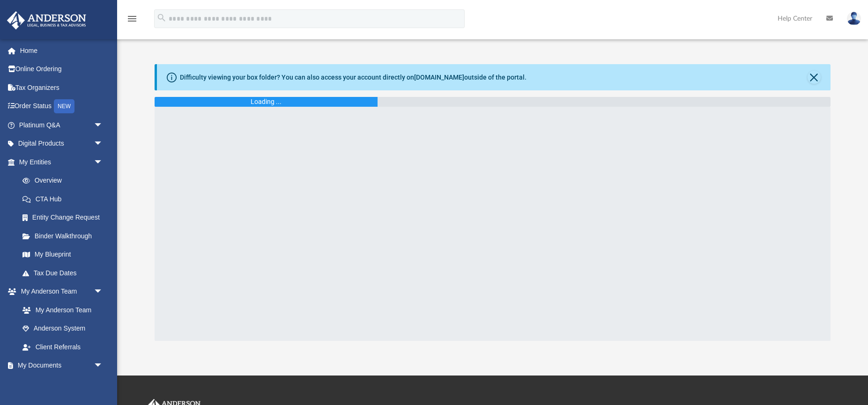  What do you see at coordinates (59, 366) in the screenshot?
I see `a: My Documentsarrow_drop_down` at bounding box center [59, 366].